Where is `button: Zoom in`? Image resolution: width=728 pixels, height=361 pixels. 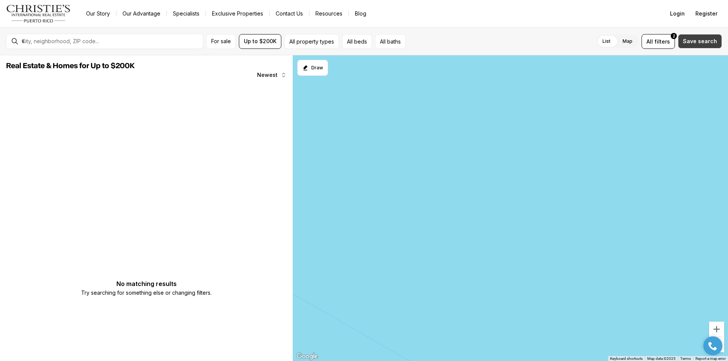 button: Zoom in is located at coordinates (717, 330).